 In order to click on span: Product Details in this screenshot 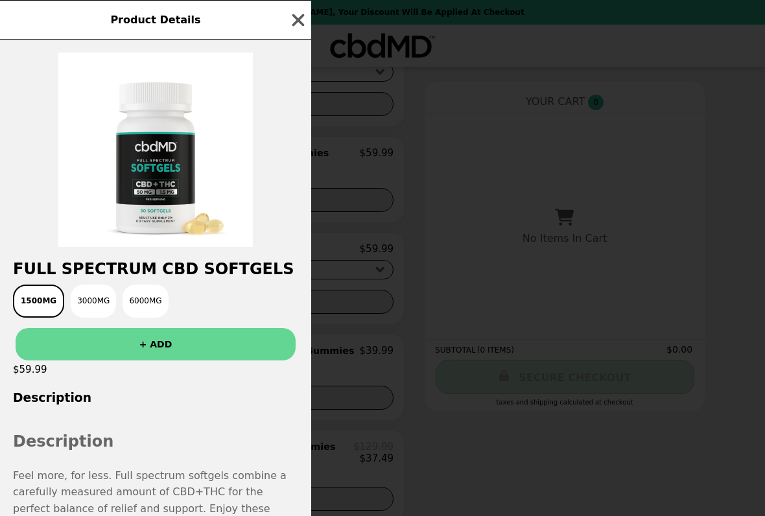, I will do `click(155, 19)`.